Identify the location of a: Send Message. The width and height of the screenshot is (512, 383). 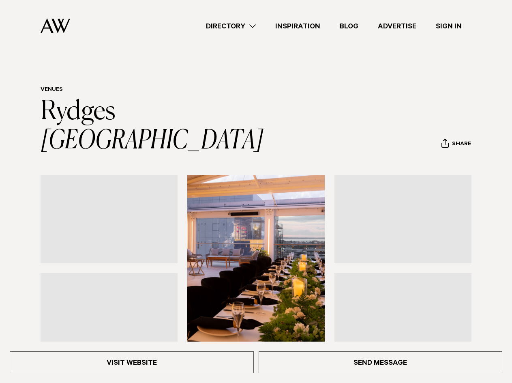
(381, 362).